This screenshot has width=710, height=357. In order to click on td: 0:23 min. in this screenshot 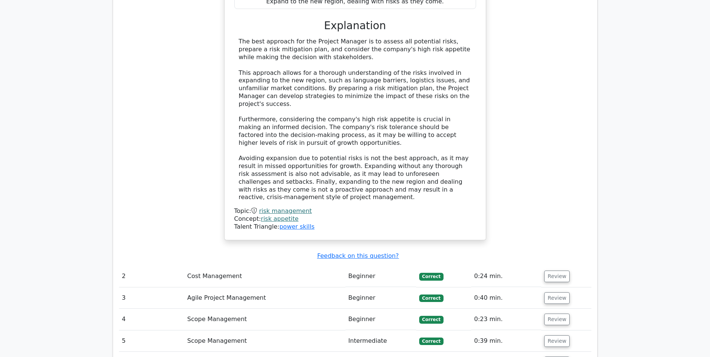, I will do `click(506, 319)`.